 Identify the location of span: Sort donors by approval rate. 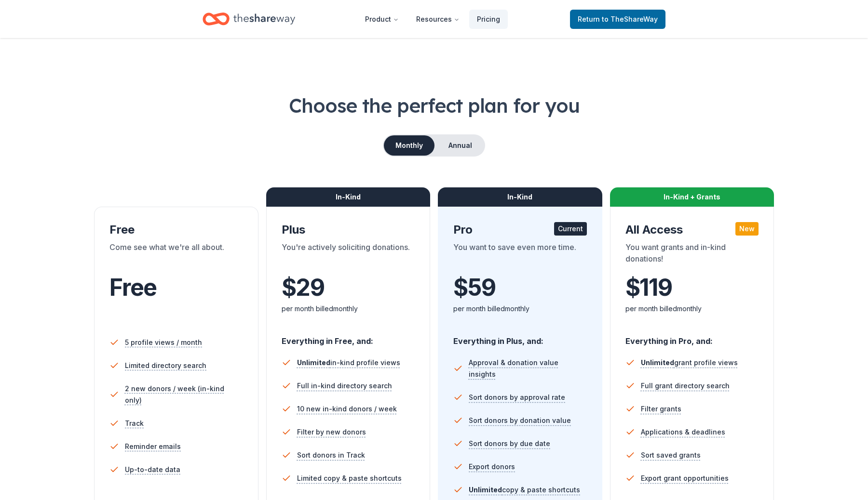
(517, 397).